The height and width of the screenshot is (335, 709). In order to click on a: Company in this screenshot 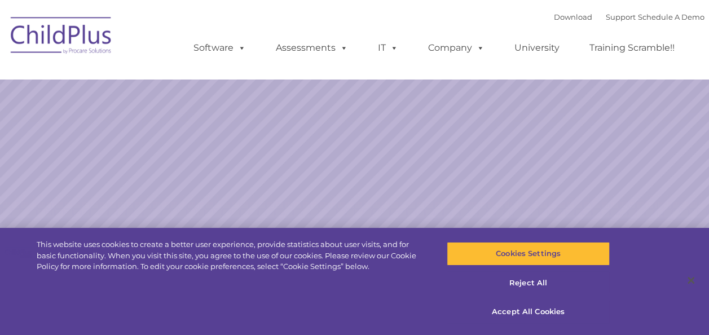, I will do `click(456, 48)`.